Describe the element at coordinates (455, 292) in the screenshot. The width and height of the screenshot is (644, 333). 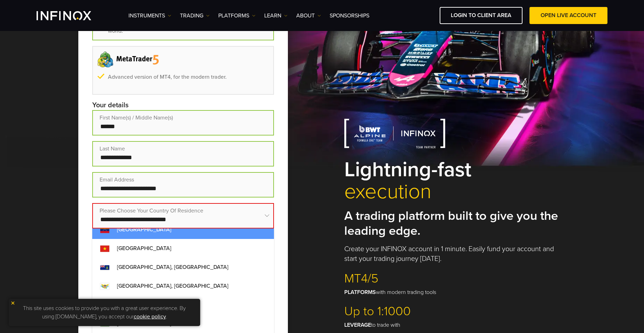
I see `p: with modern trading tools` at that location.